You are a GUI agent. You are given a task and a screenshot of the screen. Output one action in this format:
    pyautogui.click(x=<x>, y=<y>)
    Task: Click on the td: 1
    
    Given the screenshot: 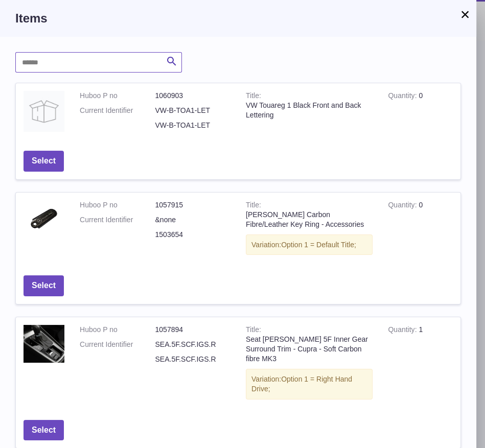 What is the action you would take?
    pyautogui.click(x=420, y=364)
    